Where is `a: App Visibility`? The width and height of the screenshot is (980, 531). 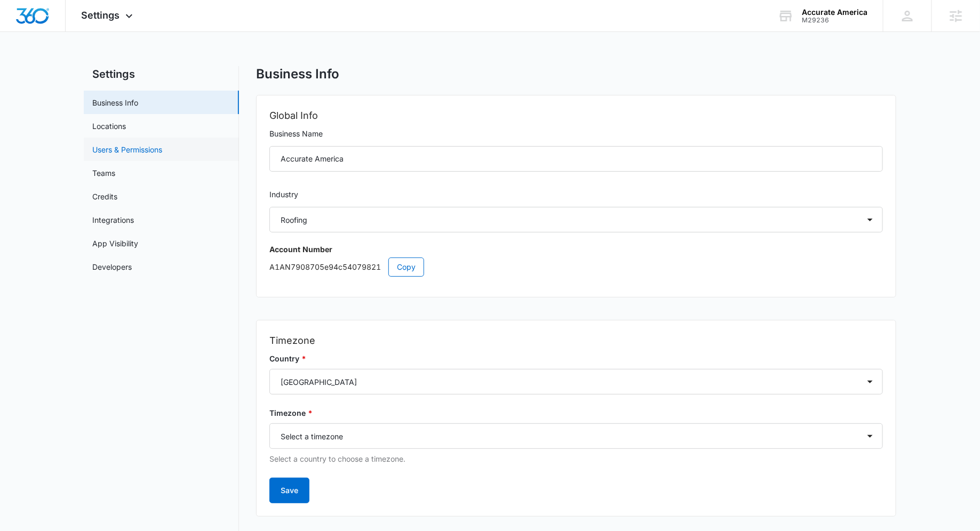 a: App Visibility is located at coordinates (115, 243).